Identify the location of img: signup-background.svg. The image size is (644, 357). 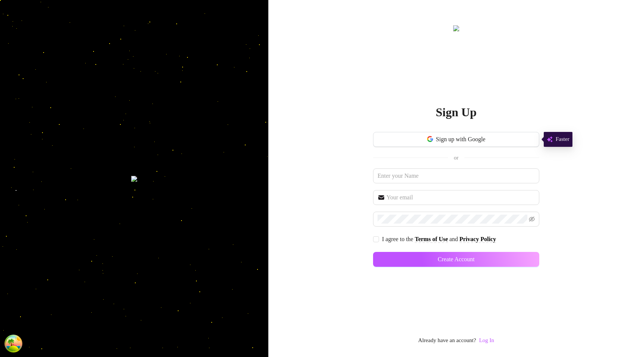
(134, 179).